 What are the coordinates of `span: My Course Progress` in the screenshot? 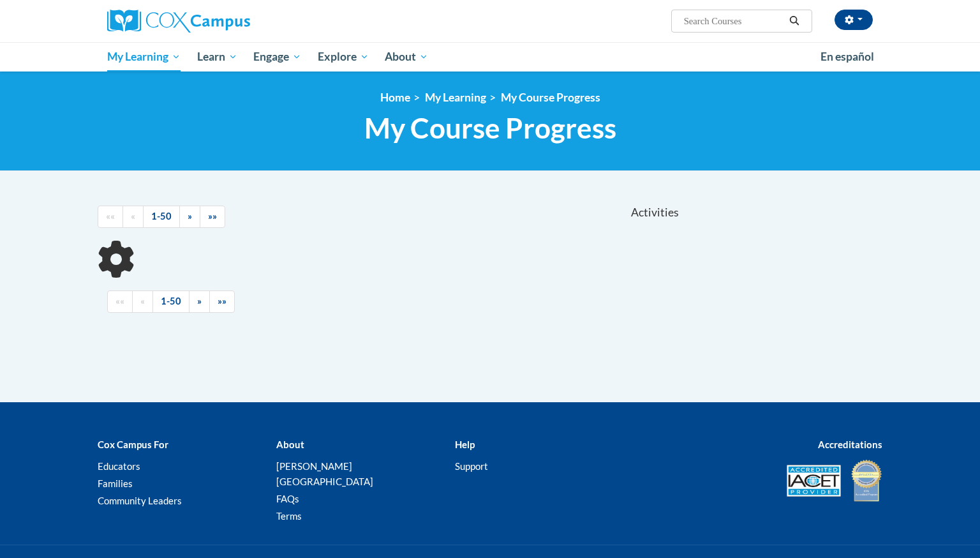 It's located at (490, 128).